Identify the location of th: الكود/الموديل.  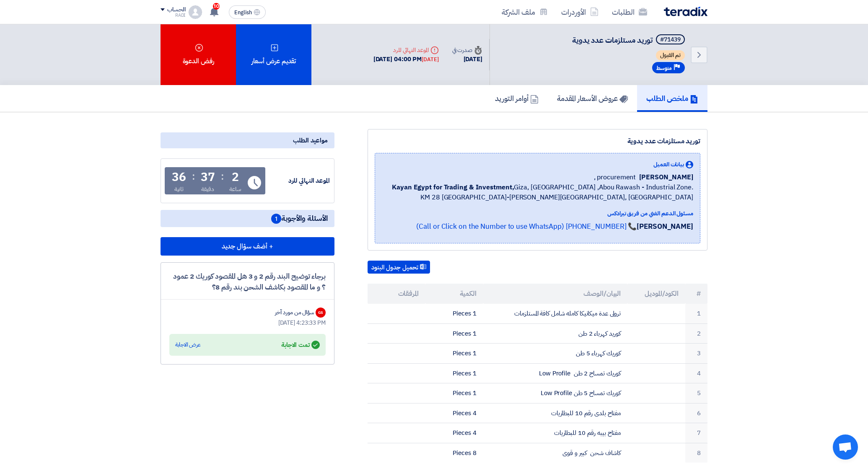
(656, 294).